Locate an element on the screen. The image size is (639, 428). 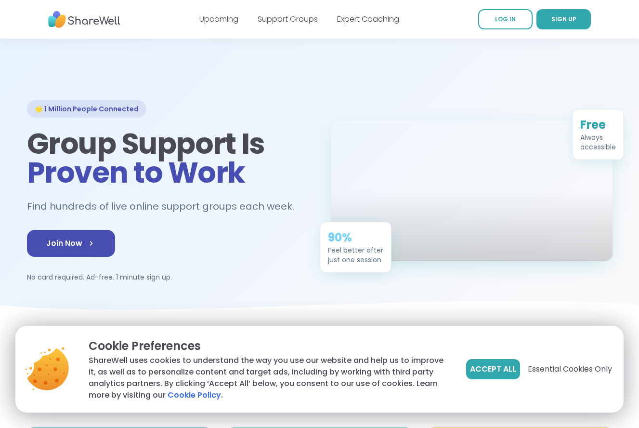
span: Accept All is located at coordinates (493, 369).